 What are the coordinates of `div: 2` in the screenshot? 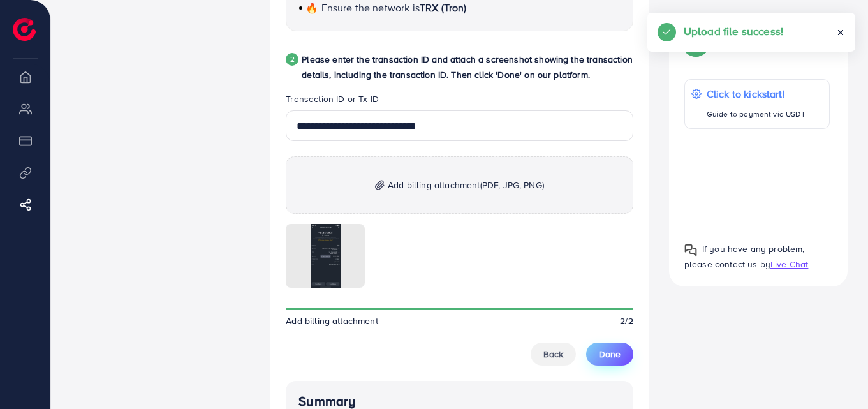 It's located at (292, 59).